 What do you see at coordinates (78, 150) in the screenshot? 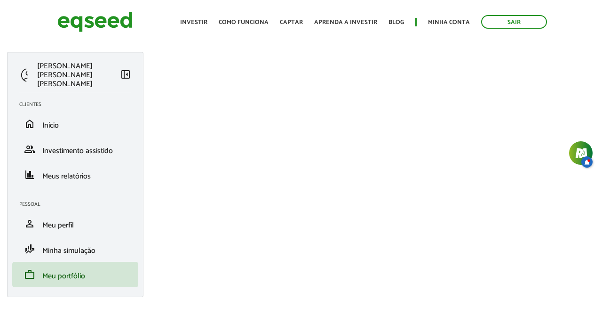
I see `span: Investimento assistido` at bounding box center [78, 150].